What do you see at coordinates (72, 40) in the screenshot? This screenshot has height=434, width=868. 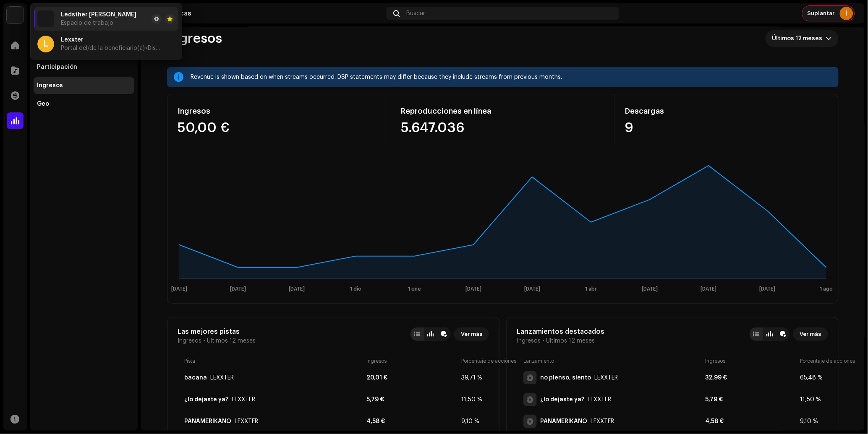 I see `span: Lexxter` at bounding box center [72, 40].